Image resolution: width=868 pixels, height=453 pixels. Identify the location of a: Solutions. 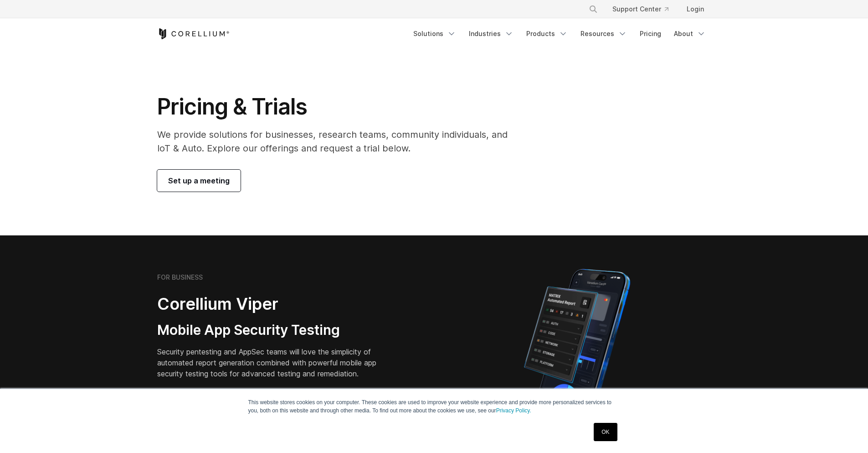
(435, 34).